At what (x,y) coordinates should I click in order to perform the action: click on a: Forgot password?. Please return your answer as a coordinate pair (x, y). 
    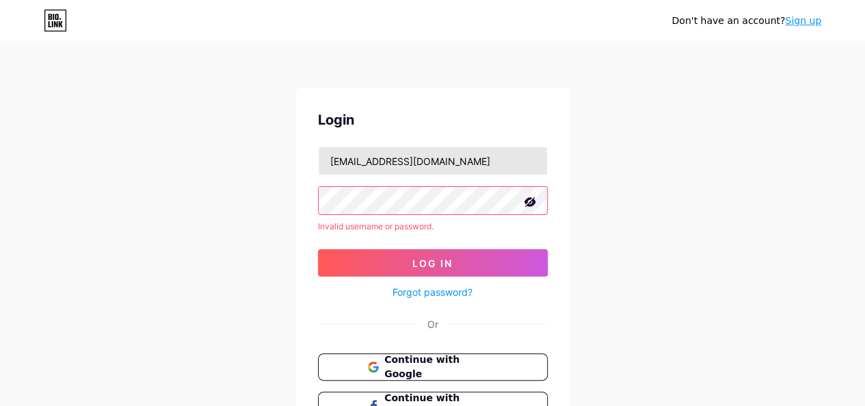
    Looking at the image, I should click on (432, 291).